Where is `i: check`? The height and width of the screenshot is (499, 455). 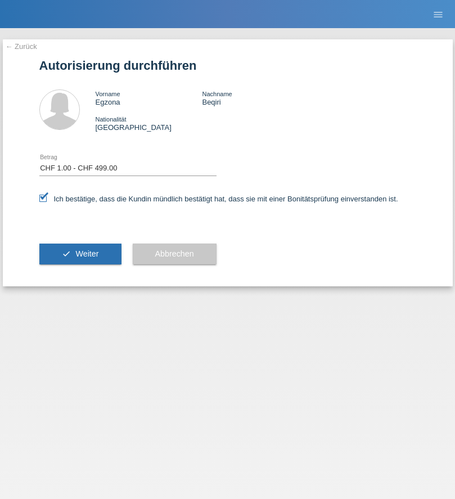 i: check is located at coordinates (66, 254).